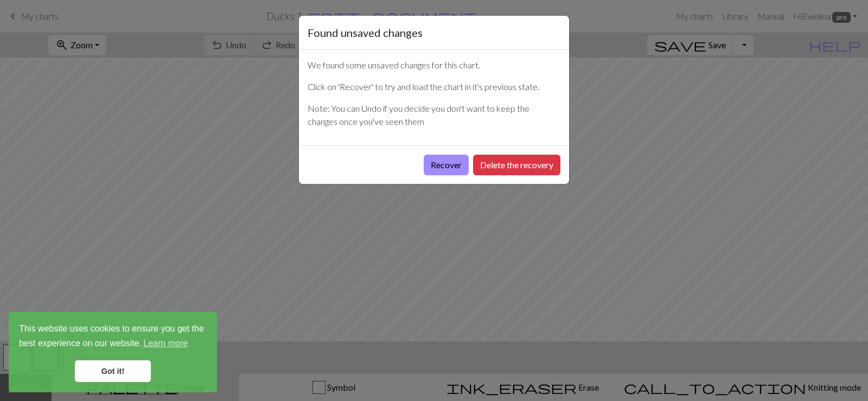 Image resolution: width=868 pixels, height=401 pixels. Describe the element at coordinates (434, 87) in the screenshot. I see `p: Click on 'Recover' to try and load the chart in it's previous state.` at that location.